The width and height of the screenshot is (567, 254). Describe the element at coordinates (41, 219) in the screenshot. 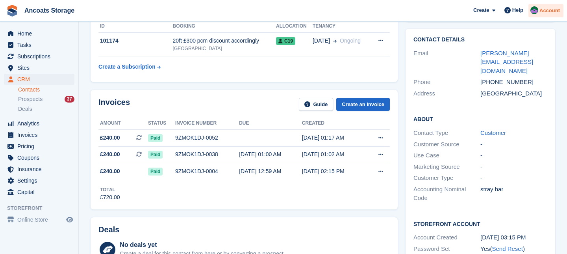

I see `span: Online Store` at that location.